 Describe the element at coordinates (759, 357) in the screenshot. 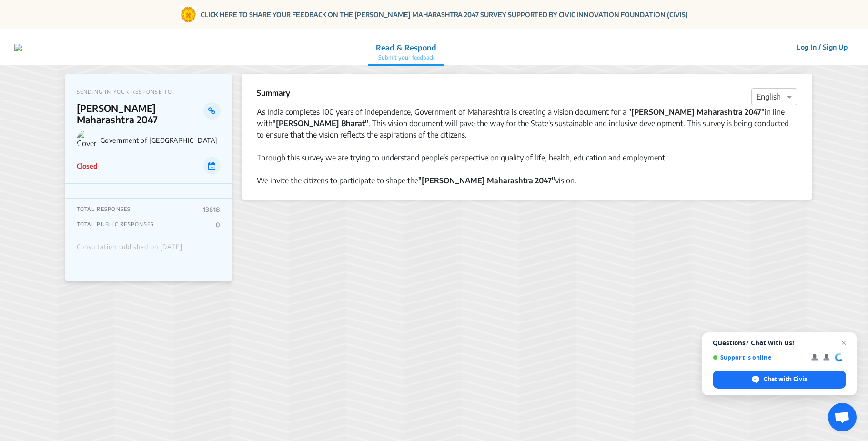

I see `span: Support is online` at that location.